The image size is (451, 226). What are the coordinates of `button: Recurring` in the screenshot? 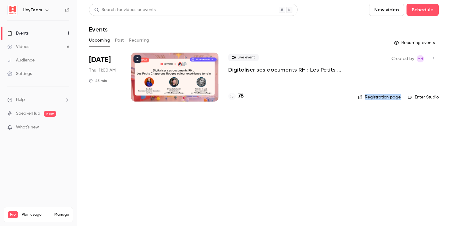 It's located at (139, 40).